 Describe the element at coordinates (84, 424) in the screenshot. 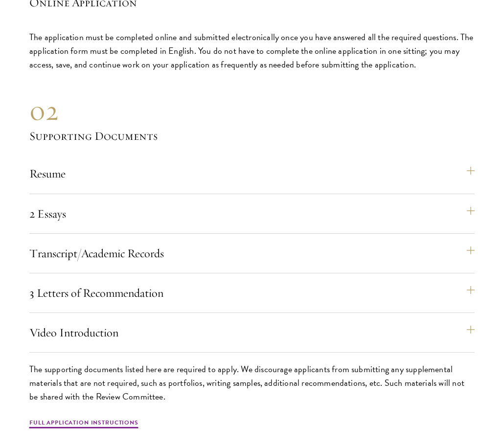

I see `a: Full Application Instructions` at that location.